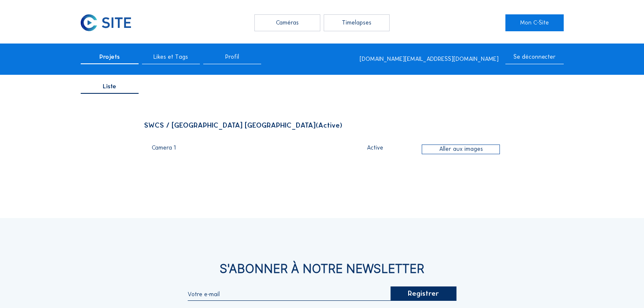 The width and height of the screenshot is (644, 308). What do you see at coordinates (287, 23) in the screenshot?
I see `div: Caméras` at bounding box center [287, 23].